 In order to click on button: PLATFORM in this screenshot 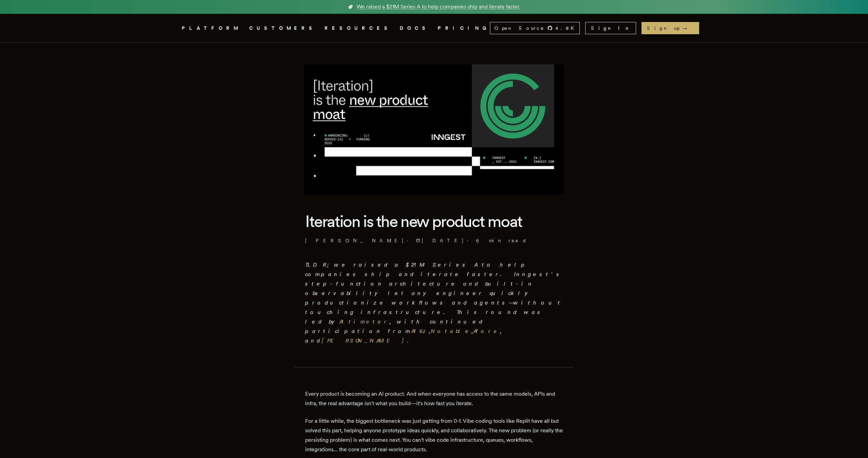, I will do `click(211, 28)`.